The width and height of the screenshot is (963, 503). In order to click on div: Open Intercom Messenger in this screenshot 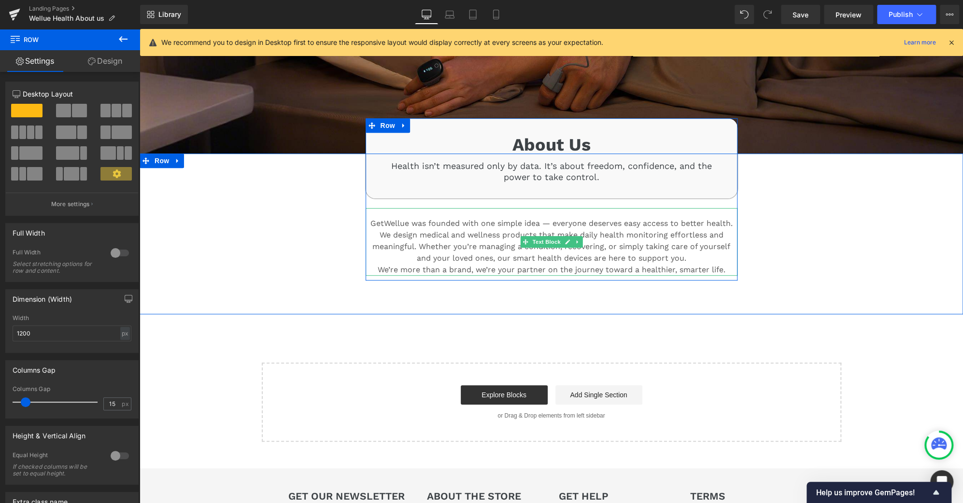, I will do `click(941, 482)`.